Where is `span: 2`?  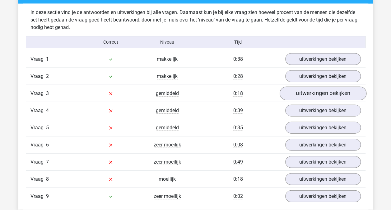
span: 2 is located at coordinates (47, 76).